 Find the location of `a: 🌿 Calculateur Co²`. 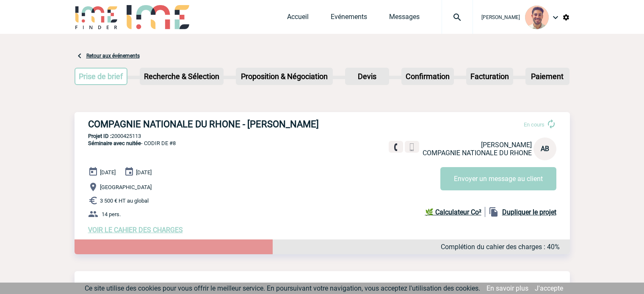

a: 🌿 Calculateur Co² is located at coordinates (455, 212).